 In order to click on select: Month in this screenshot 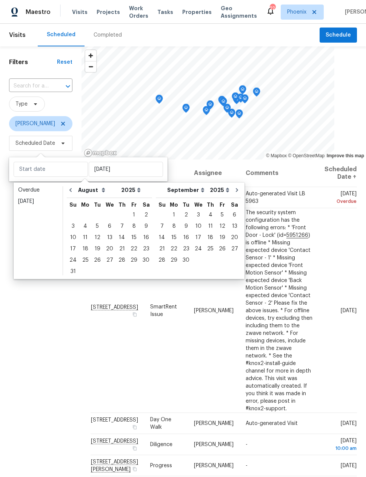, I will do `click(186, 190)`.